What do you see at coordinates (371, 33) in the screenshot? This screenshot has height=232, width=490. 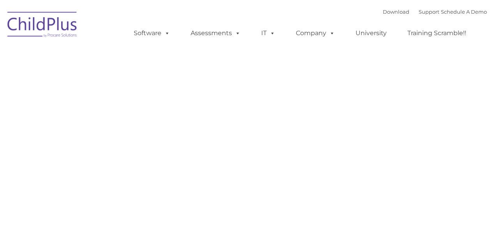 I see `a: University` at bounding box center [371, 33].